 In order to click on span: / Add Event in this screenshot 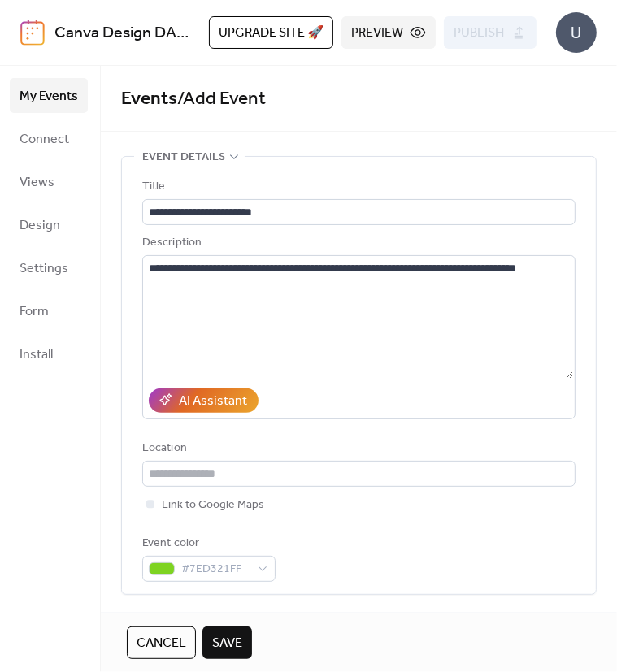, I will do `click(221, 99)`.